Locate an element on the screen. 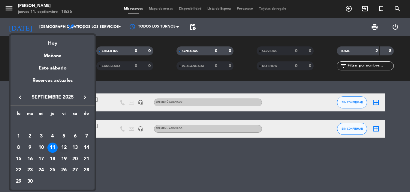 This screenshot has width=410, height=192. td: 16 de septiembre de 2025 is located at coordinates (30, 159).